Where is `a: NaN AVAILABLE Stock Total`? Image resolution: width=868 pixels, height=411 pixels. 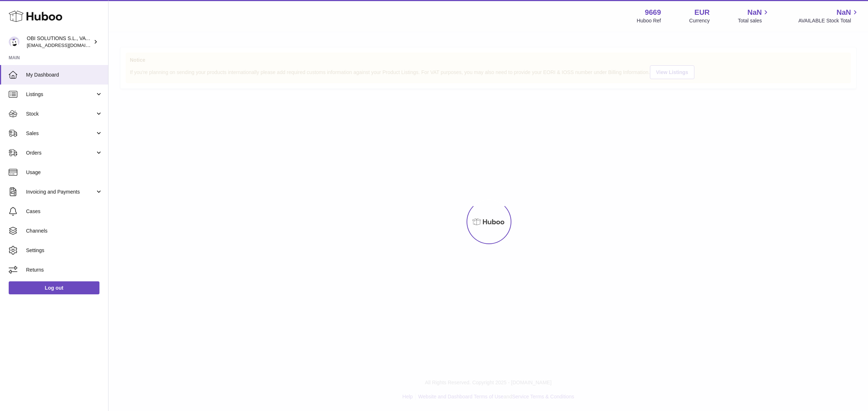
a: NaN AVAILABLE Stock Total is located at coordinates (829, 16).